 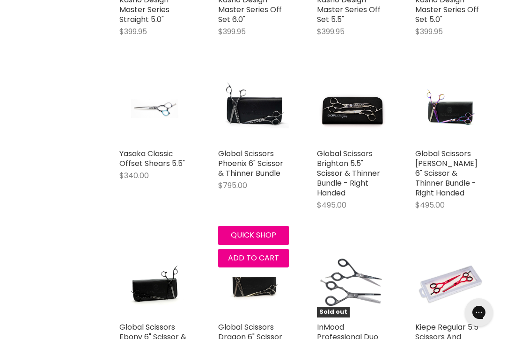 What do you see at coordinates (154, 109) in the screenshot?
I see `a: Yasaka Classic Offset Shears 5.5` at bounding box center [154, 109].